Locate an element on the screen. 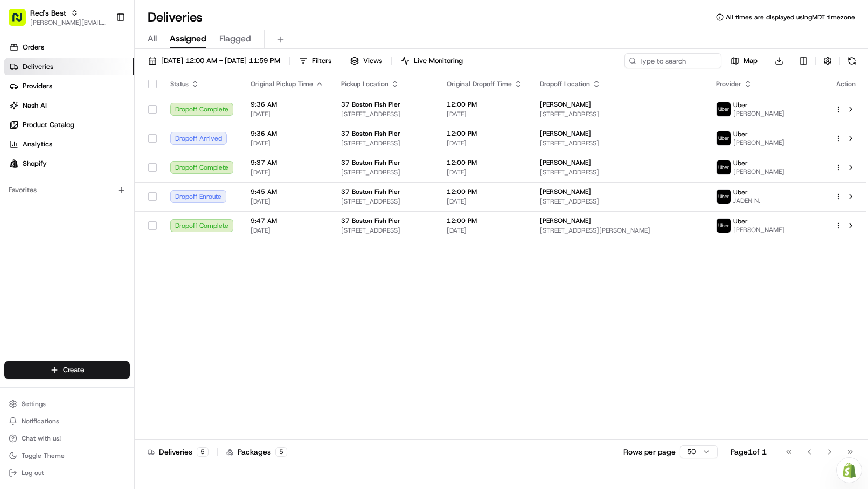 The height and width of the screenshot is (489, 868). input: Type to search is located at coordinates (673, 61).